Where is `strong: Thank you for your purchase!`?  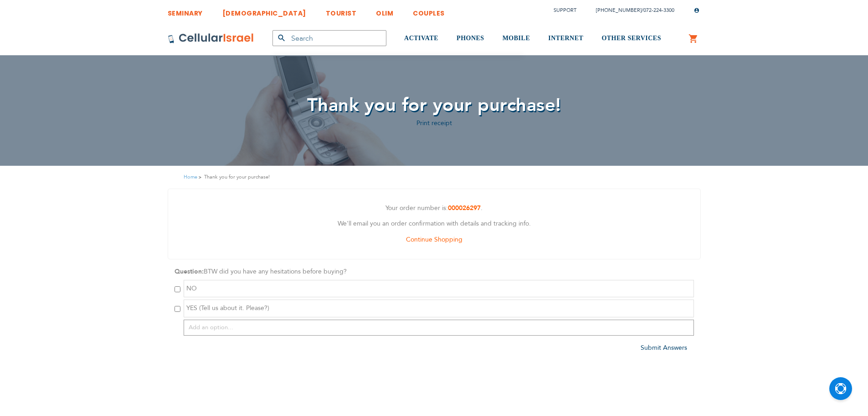 strong: Thank you for your purchase! is located at coordinates (237, 176).